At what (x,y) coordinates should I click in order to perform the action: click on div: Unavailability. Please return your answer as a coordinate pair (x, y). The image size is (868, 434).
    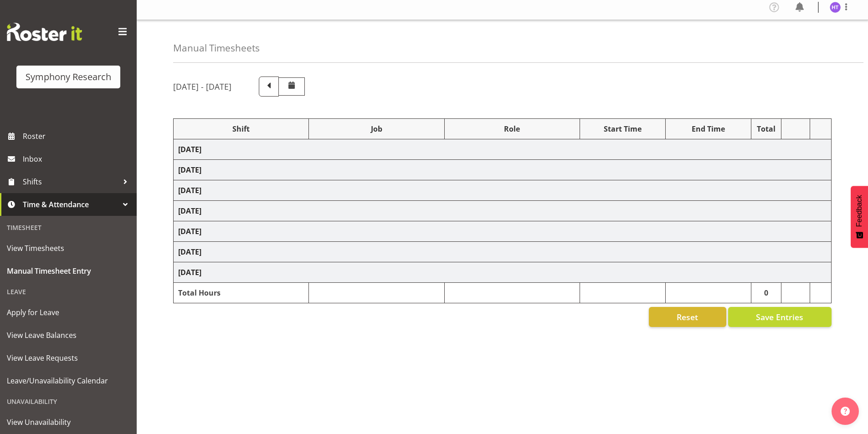
    Looking at the image, I should click on (68, 401).